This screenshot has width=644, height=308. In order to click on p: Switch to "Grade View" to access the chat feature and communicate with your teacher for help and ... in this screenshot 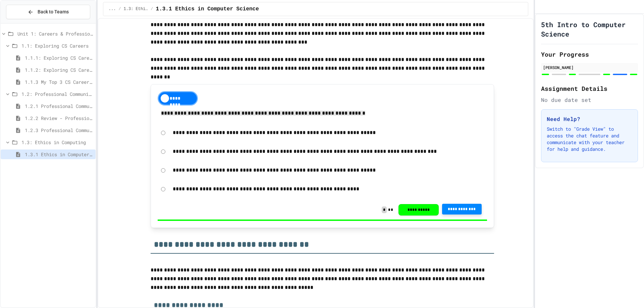, I will do `click(589, 139)`.